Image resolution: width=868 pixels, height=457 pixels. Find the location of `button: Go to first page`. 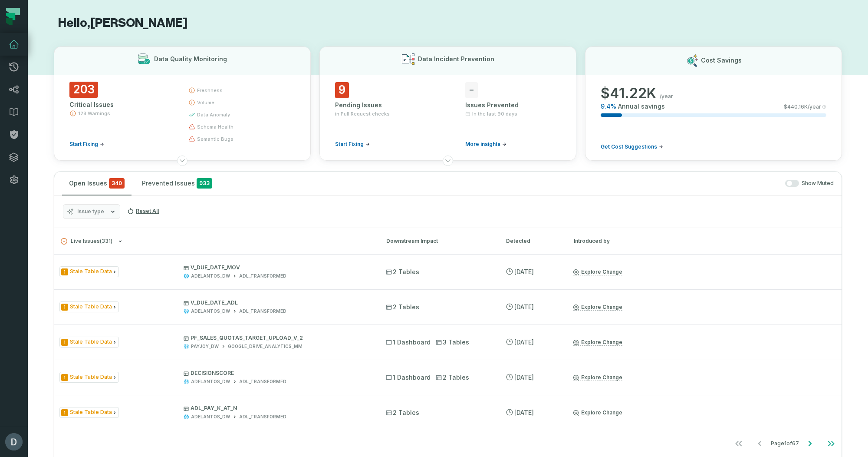

button: Go to first page is located at coordinates (738, 444).